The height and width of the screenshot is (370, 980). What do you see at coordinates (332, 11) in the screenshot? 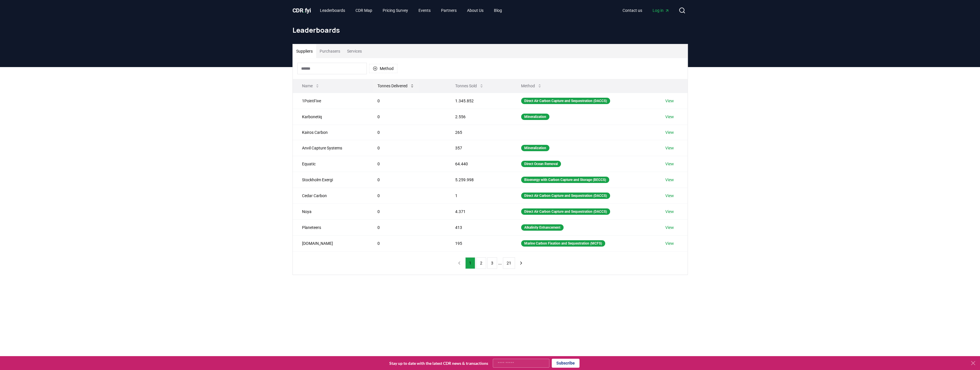
I see `a: Leaderboards` at bounding box center [332, 11].